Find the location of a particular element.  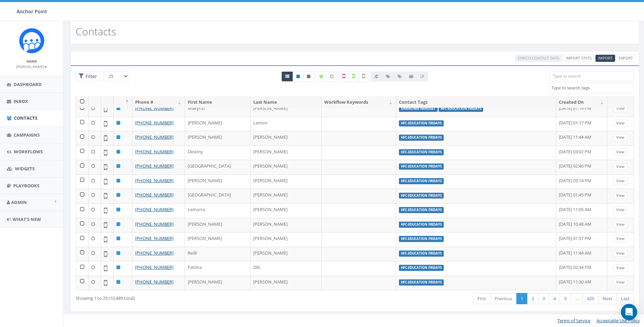

span: Widgets is located at coordinates (25, 168).